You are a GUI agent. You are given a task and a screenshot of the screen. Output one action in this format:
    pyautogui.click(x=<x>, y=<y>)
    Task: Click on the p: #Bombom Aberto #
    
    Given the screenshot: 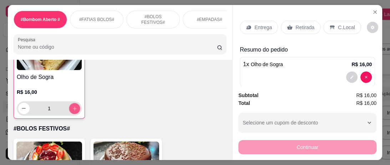 What is the action you would take?
    pyautogui.click(x=40, y=20)
    